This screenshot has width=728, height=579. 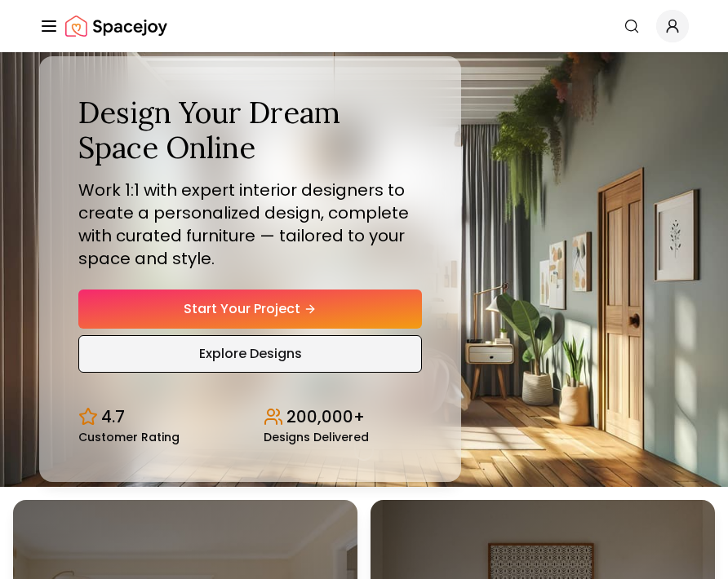 What do you see at coordinates (129, 437) in the screenshot?
I see `span: Customer Rating` at bounding box center [129, 437].